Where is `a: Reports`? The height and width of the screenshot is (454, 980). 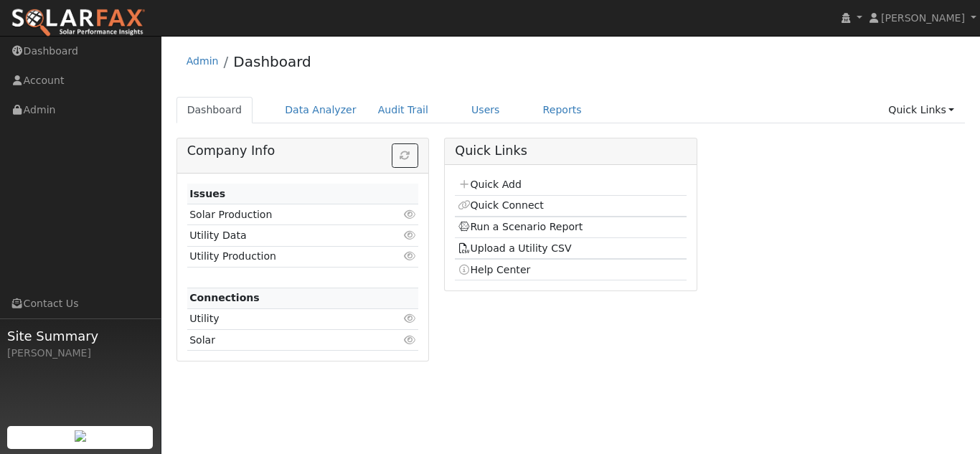 a: Reports is located at coordinates (563, 110).